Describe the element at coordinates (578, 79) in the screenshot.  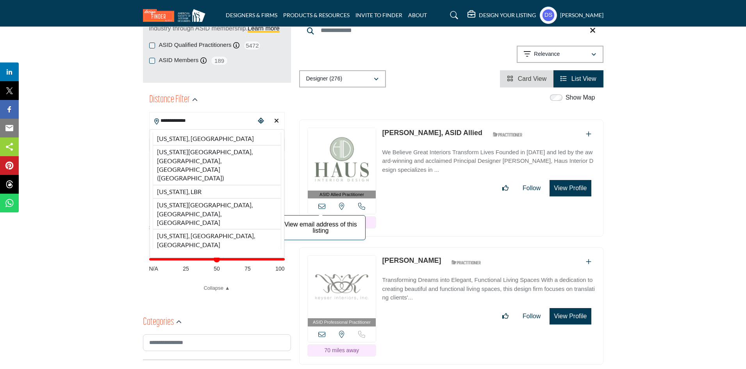
I see `li: List View` at that location.